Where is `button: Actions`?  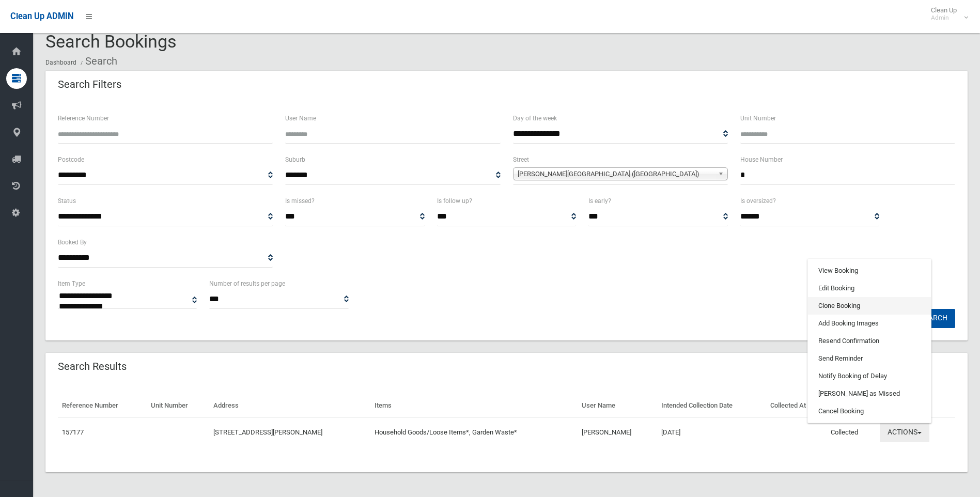
button: Actions is located at coordinates (905, 433).